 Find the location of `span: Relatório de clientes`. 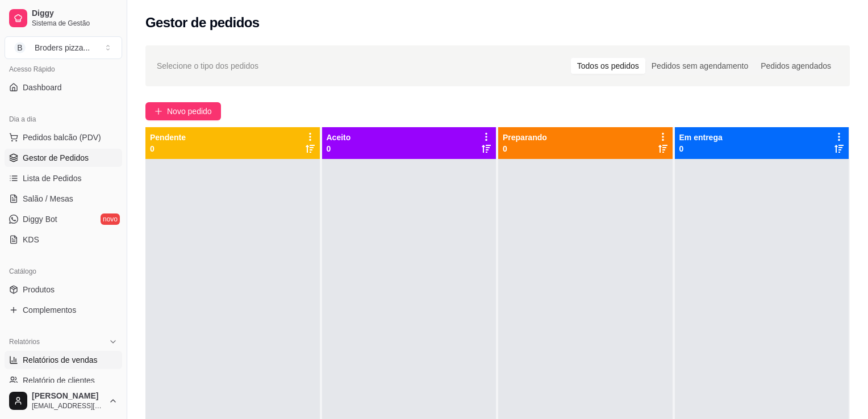

span: Relatório de clientes is located at coordinates (58, 380).